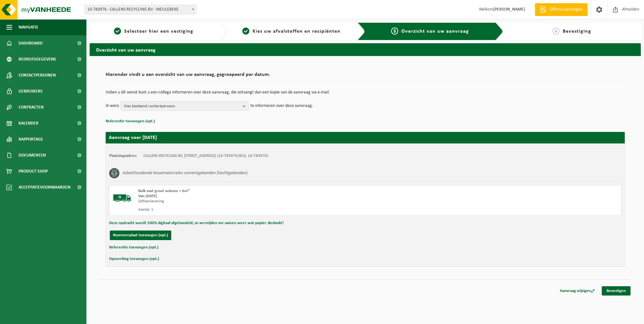  Describe the element at coordinates (112, 106) in the screenshot. I see `p: Ik wens` at that location.